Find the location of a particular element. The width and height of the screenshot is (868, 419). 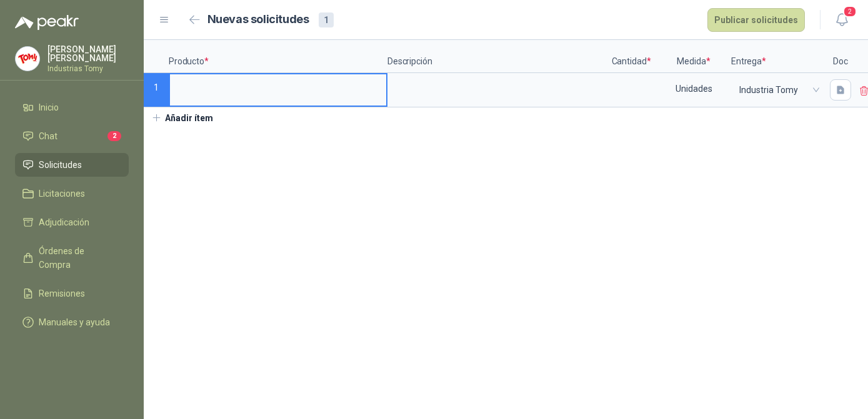

p: Descripción is located at coordinates (497, 56).